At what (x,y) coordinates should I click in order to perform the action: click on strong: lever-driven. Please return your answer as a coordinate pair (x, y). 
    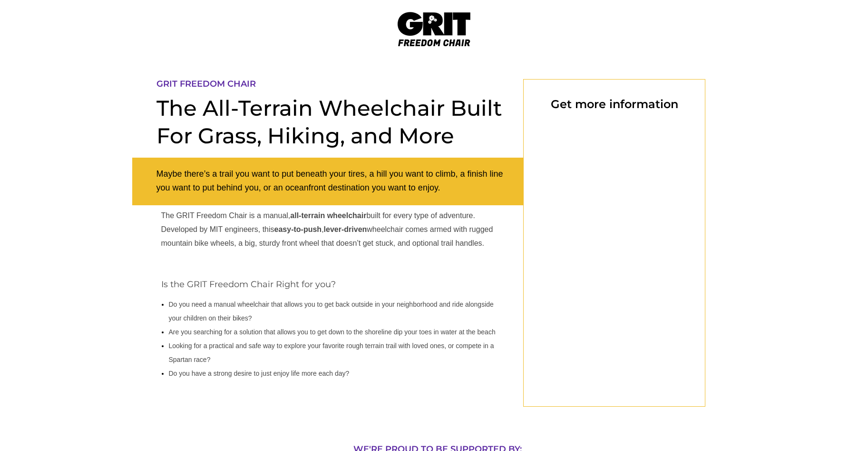
    Looking at the image, I should click on (345, 229).